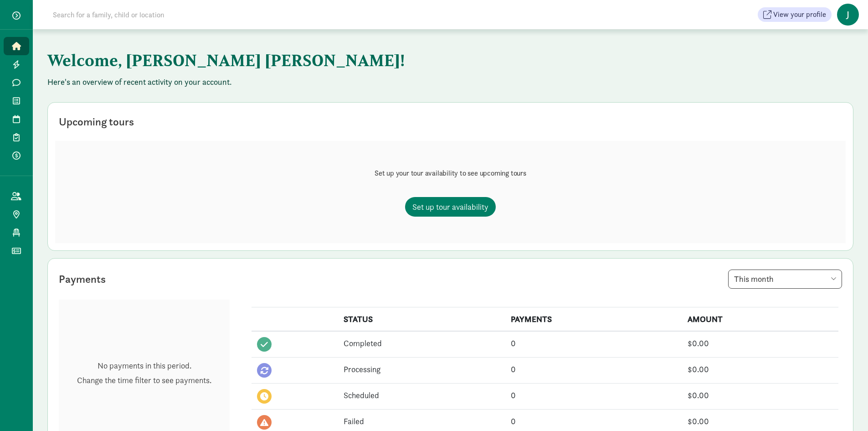  Describe the element at coordinates (450, 82) in the screenshot. I see `p: Here's an overview of recent activity on your account.` at that location.